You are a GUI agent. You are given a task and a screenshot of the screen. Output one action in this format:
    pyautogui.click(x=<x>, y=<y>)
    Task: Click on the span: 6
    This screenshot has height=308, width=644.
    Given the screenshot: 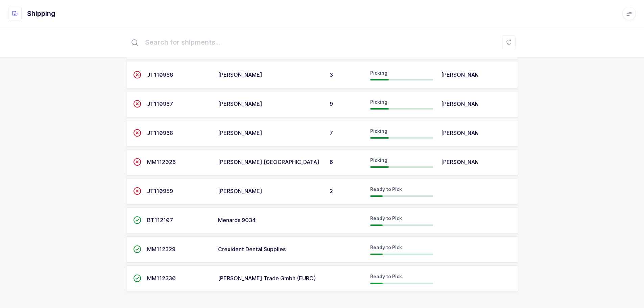 What is the action you would take?
    pyautogui.click(x=331, y=162)
    